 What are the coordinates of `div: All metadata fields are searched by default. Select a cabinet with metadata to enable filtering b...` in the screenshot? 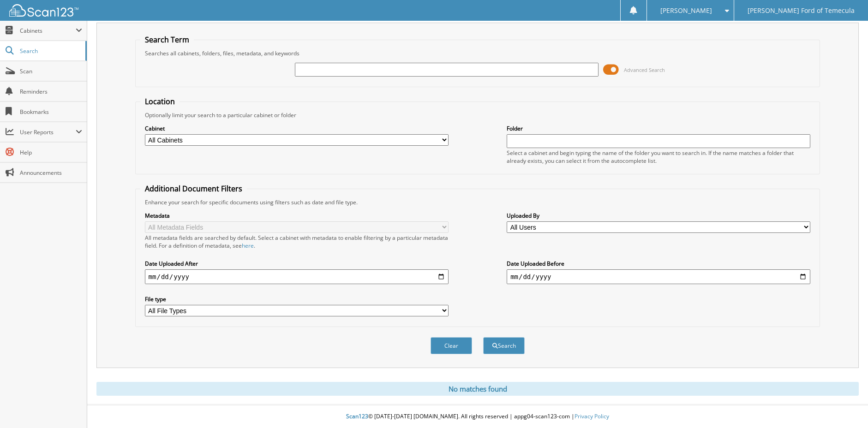 It's located at (296, 242).